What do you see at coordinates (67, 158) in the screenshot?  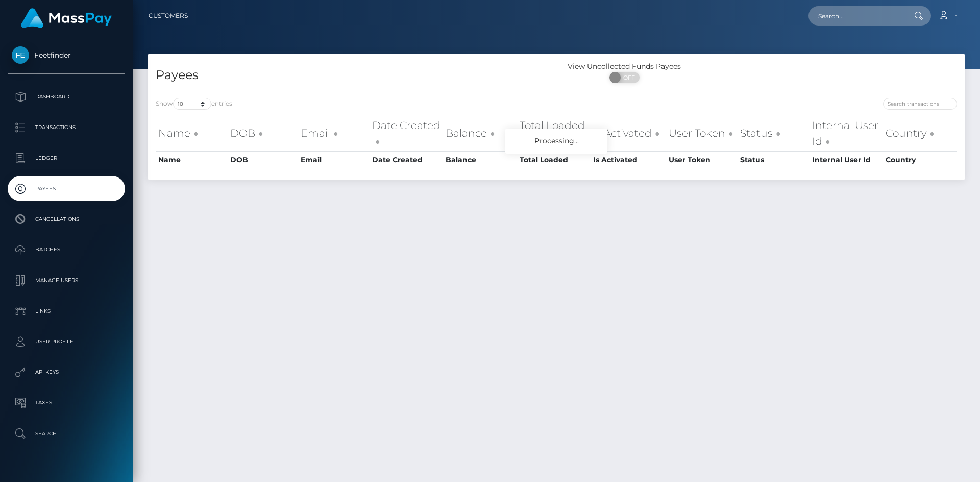 I see `p: Ledger` at bounding box center [67, 158].